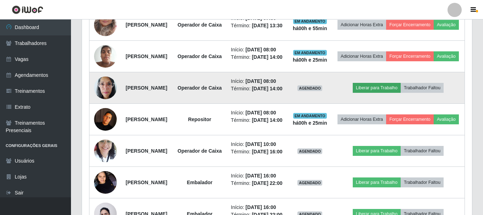  What do you see at coordinates (199, 183) in the screenshot?
I see `strong: Embalador` at bounding box center [199, 183].